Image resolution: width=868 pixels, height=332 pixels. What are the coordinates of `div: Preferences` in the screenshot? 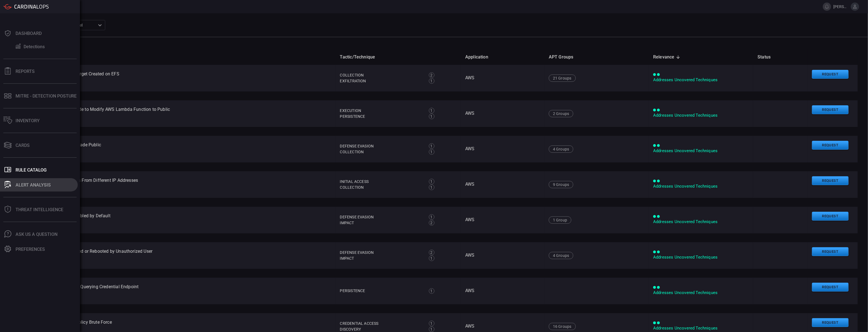 It's located at (30, 249).